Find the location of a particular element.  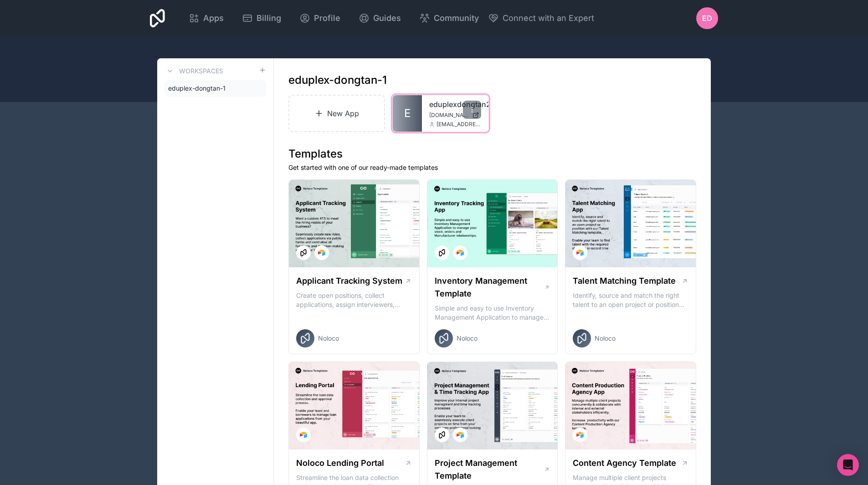

a: eduplexdongtan2 is located at coordinates (455, 104).